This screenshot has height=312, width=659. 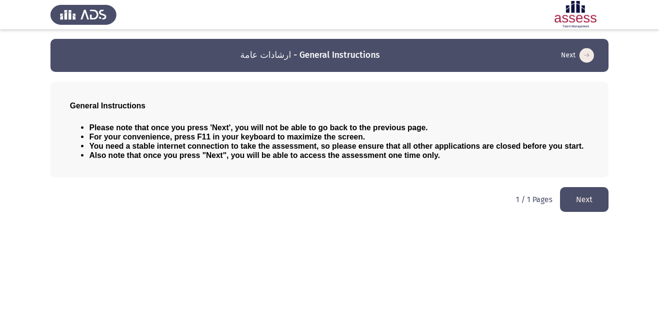 What do you see at coordinates (83, 15) in the screenshot?
I see `img: Assess Talent Management logo` at bounding box center [83, 15].